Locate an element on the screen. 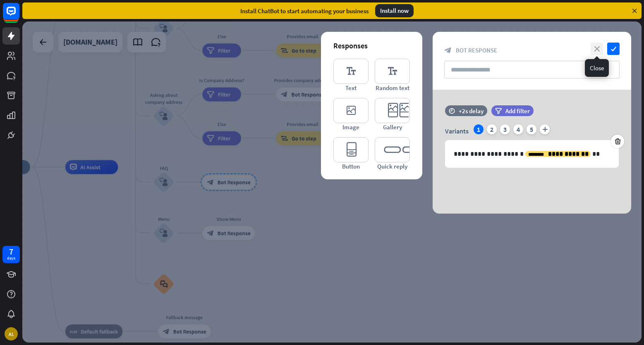 The height and width of the screenshot is (345, 644). a: 7 days is located at coordinates (11, 254).